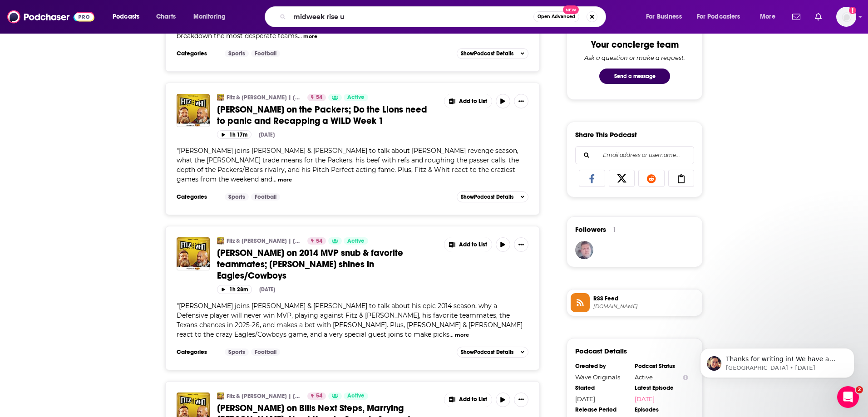  What do you see at coordinates (661, 367) in the screenshot?
I see `div: Podcast Status` at bounding box center [661, 367].